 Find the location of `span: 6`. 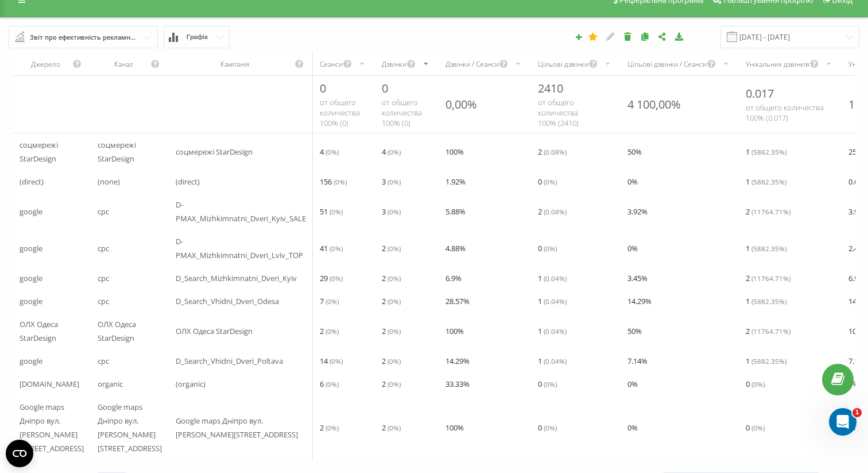

span: 6 is located at coordinates (329, 384).